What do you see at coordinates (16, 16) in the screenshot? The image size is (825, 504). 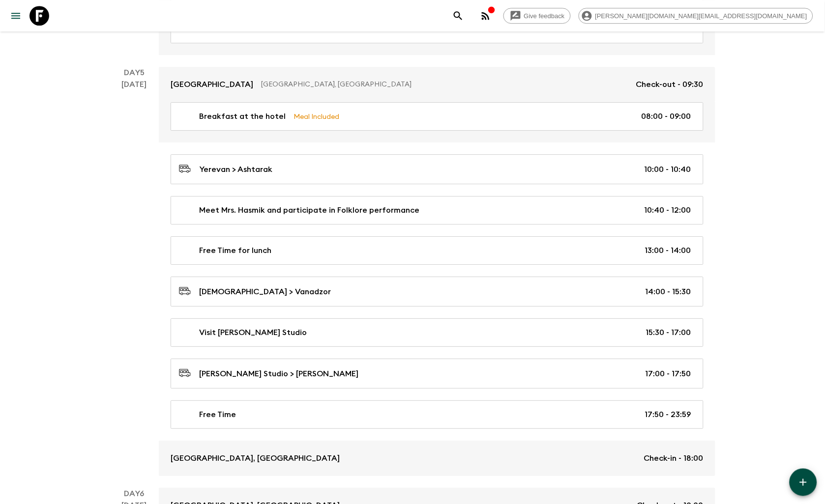 I see `button: menu` at bounding box center [16, 16].